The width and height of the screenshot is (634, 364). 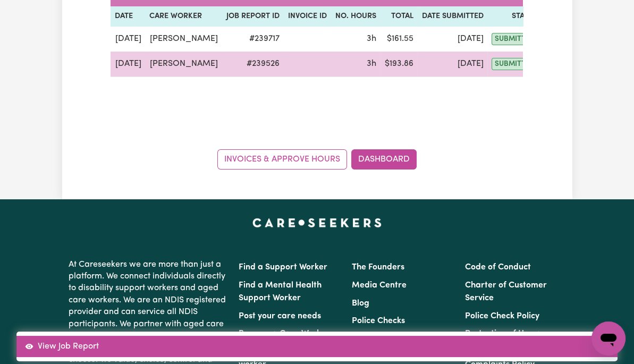 What do you see at coordinates (399, 16) in the screenshot?
I see `th: Total` at bounding box center [399, 16].